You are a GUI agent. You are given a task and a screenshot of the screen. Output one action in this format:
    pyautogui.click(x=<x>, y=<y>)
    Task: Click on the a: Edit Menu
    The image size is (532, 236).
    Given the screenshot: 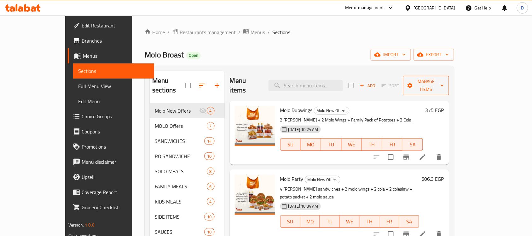 What is the action you would take?
    pyautogui.click(x=114, y=101)
    